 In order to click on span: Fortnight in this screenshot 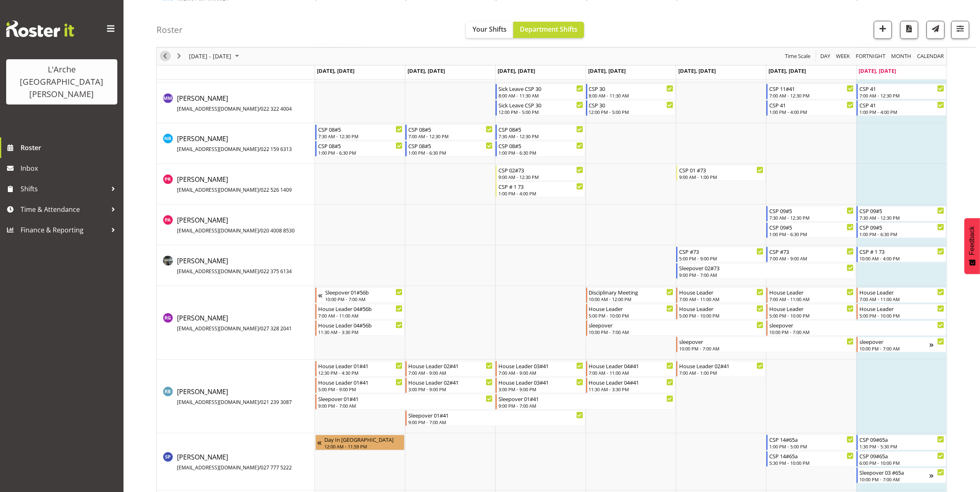, I will do `click(871, 56)`.